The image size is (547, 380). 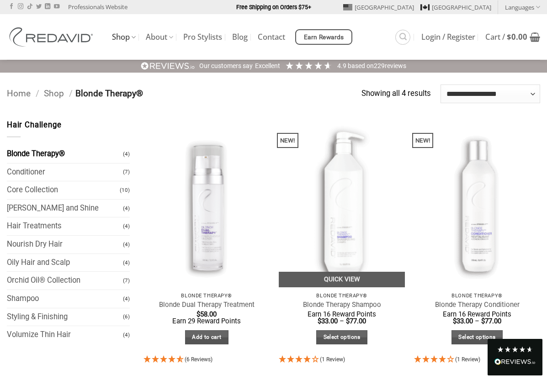 What do you see at coordinates (206, 321) in the screenshot?
I see `span: Earn 29 Reward Points` at bounding box center [206, 321].